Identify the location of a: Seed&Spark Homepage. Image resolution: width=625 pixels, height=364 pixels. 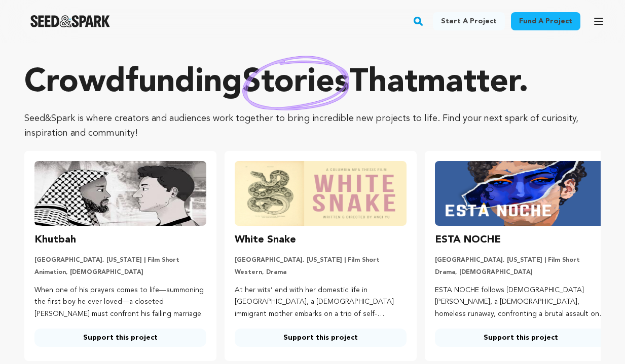
(70, 21).